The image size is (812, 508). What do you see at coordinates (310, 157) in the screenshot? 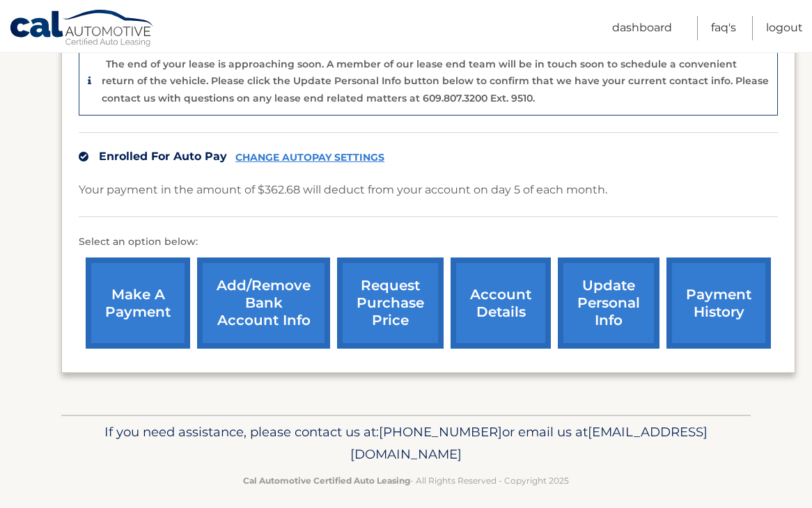
I see `a: CHANGE AUTOPAY SETTINGS` at bounding box center [310, 157].